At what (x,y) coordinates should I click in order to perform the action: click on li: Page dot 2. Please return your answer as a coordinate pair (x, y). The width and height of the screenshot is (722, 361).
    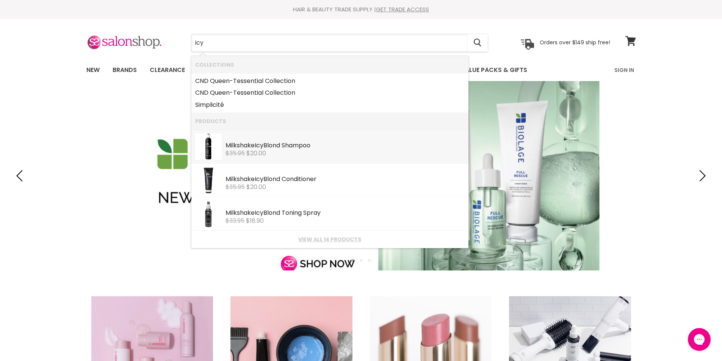
    Looking at the image, I should click on (361, 260).